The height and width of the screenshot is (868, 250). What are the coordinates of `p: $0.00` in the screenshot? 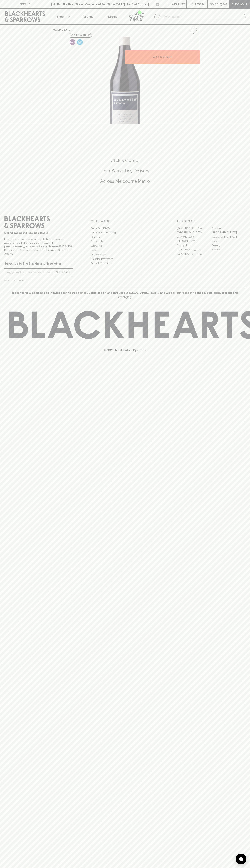 It's located at (214, 4).